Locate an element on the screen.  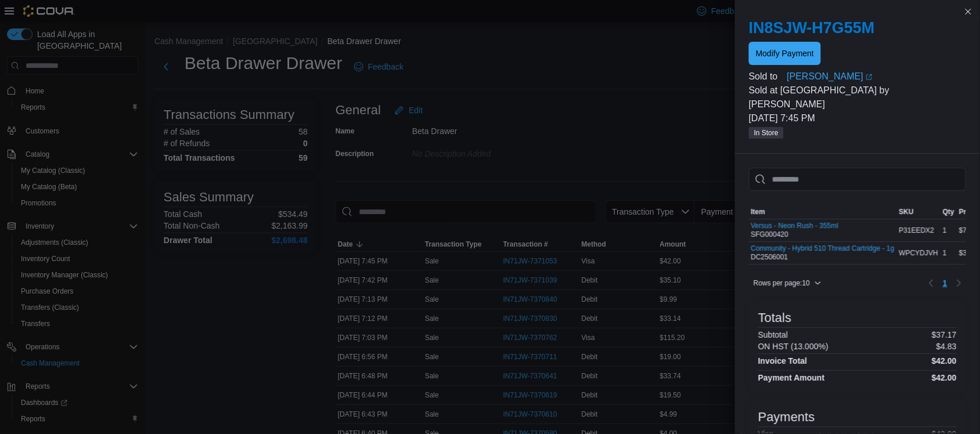
h3: Totals is located at coordinates (774, 318).